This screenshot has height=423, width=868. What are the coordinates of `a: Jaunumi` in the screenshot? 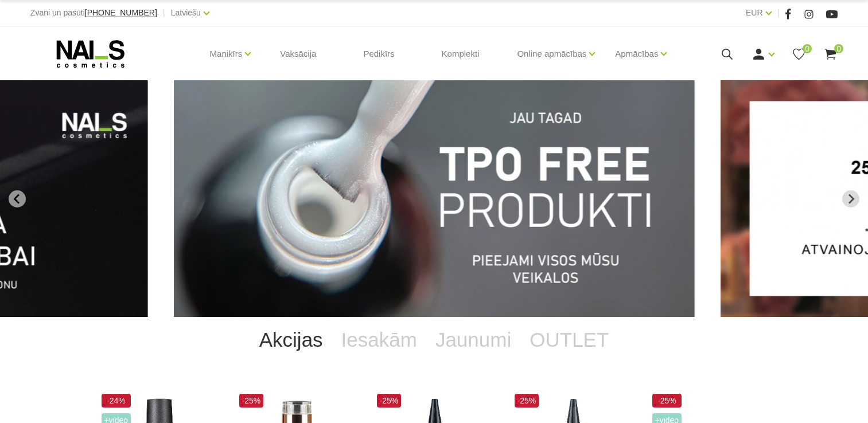 It's located at (474, 340).